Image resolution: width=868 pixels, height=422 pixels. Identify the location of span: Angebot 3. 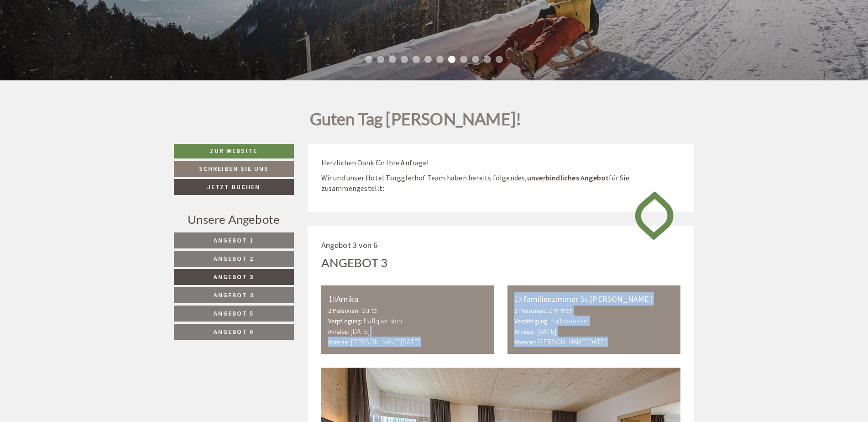
(233, 277).